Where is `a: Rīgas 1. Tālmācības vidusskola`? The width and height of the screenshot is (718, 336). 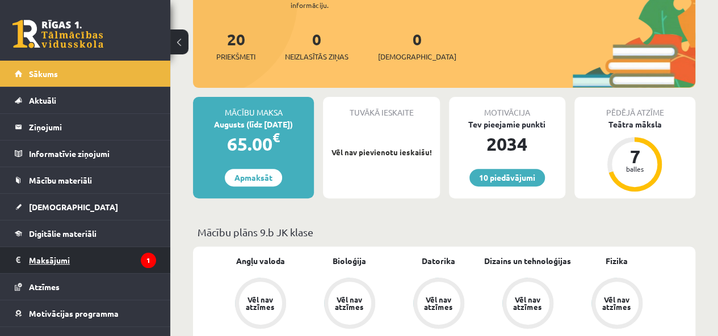 a: Rīgas 1. Tālmācības vidusskola is located at coordinates (58, 34).